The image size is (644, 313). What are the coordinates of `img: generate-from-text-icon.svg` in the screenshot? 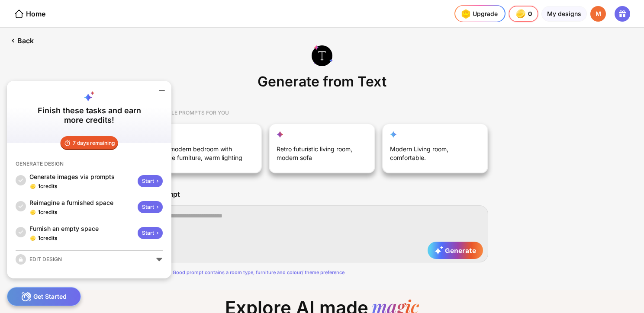 It's located at (322, 55).